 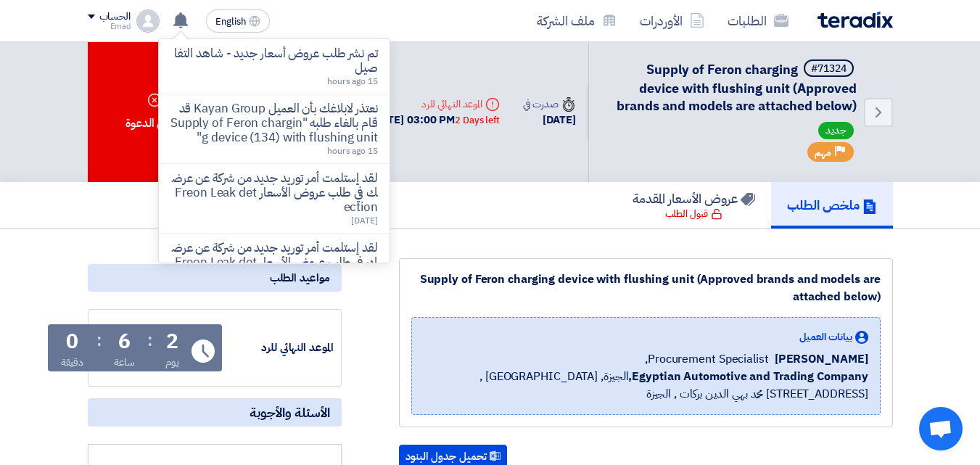 What do you see at coordinates (826, 337) in the screenshot?
I see `span: بيانات العميل` at bounding box center [826, 337].